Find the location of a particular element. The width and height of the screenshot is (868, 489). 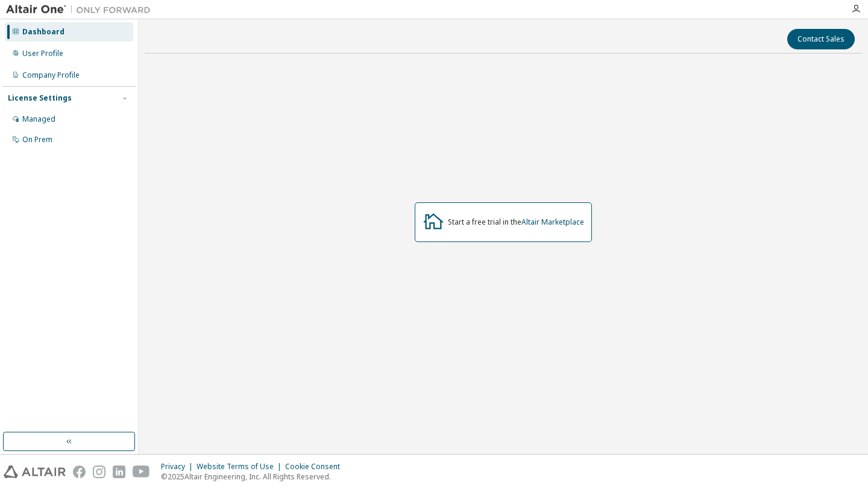

div: Privacy is located at coordinates (178, 467).